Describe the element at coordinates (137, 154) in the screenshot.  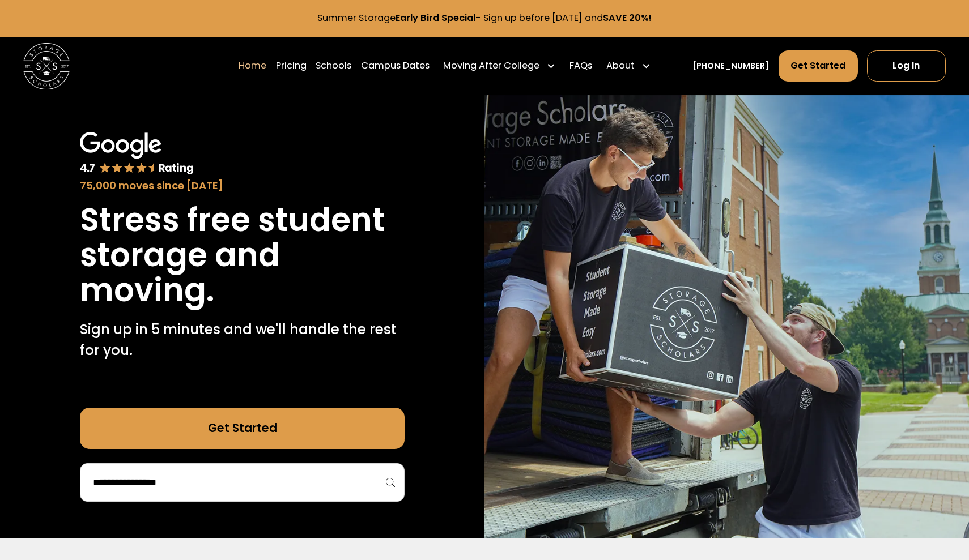
I see `img: Google 4.7 star rating` at that location.